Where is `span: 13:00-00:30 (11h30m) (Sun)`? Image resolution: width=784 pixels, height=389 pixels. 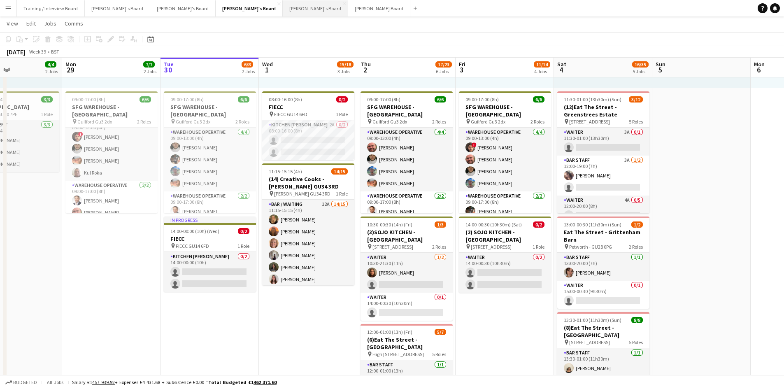
span: 13:00-00:30 (11h30m) (Sun) is located at coordinates (593, 224).